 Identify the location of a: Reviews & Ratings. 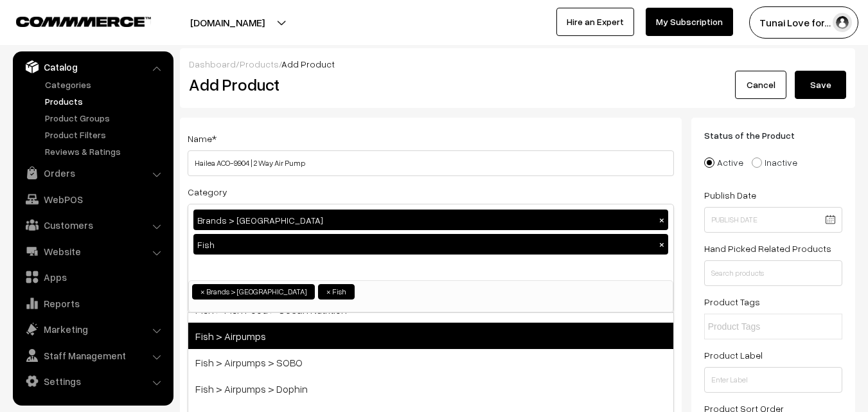
(105, 151).